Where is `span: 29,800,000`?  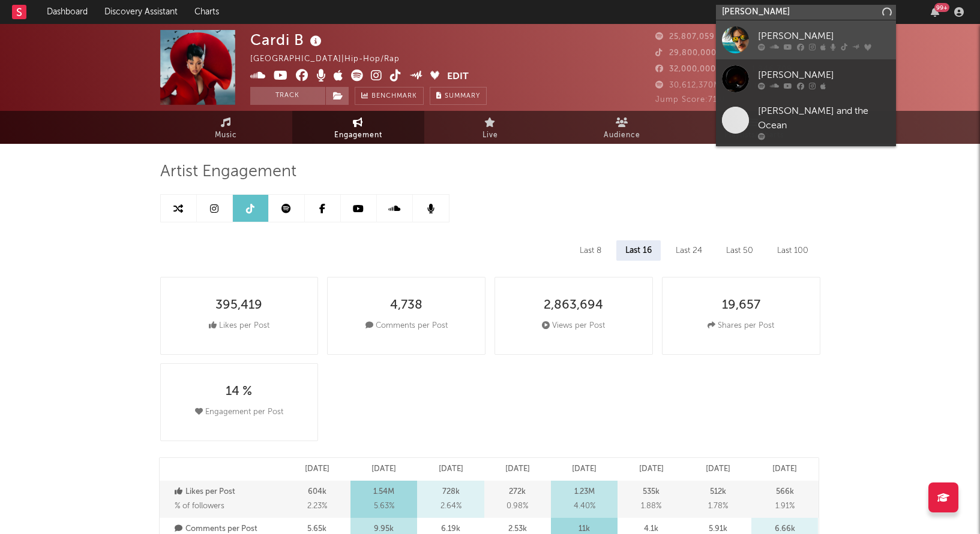 span: 29,800,000 is located at coordinates (686, 53).